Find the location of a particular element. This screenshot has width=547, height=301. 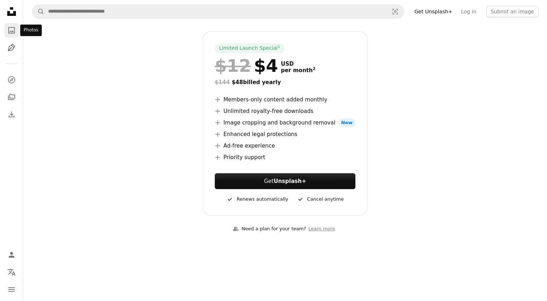

li: Image cropping and background removal is located at coordinates (285, 123).